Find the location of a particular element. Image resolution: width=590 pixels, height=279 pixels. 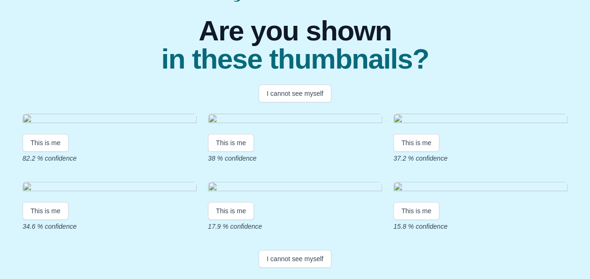

p: 38 % confidence is located at coordinates (295, 158).